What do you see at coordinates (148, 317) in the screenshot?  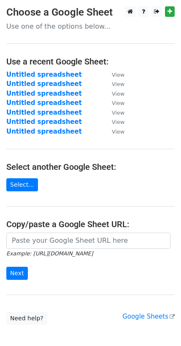 I see `a: Google Sheets` at bounding box center [148, 317].